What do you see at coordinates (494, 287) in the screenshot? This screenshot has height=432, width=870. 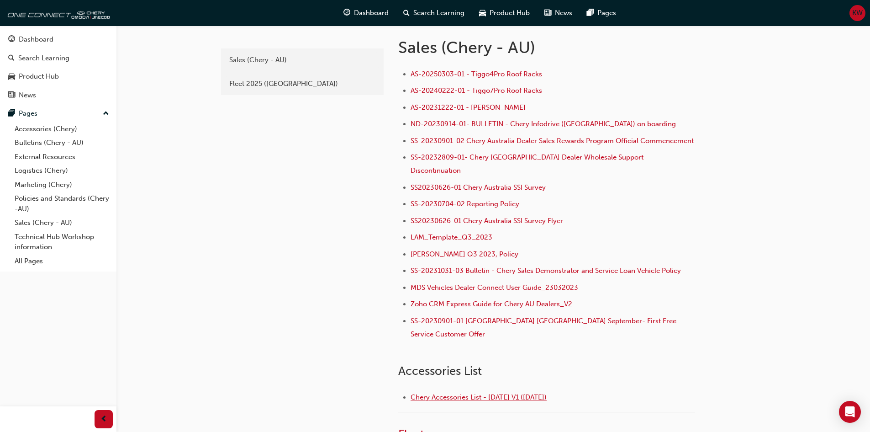 I see `span: MDS Vehicles Dealer Connect User Guide_23032023` at bounding box center [494, 287].